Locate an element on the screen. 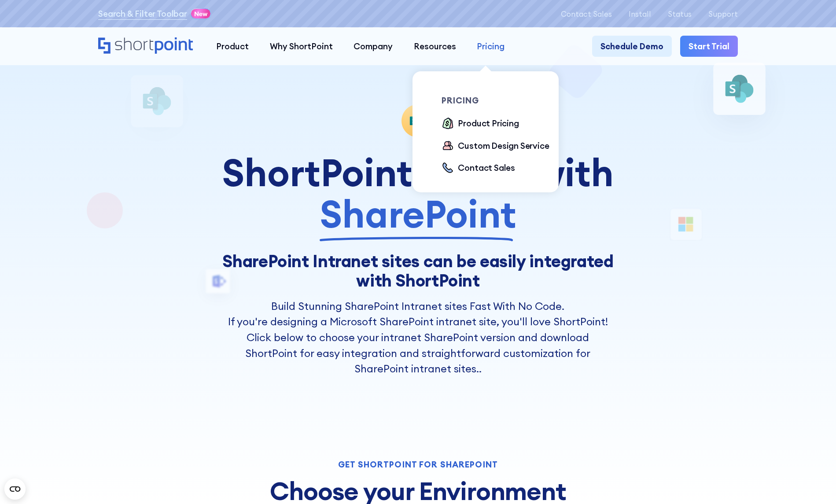 The height and width of the screenshot is (504, 836). p: If you're designing a Microsoft SharePoint intranet site, you'll love ShortPoint! Click below to ... is located at coordinates (418, 345).